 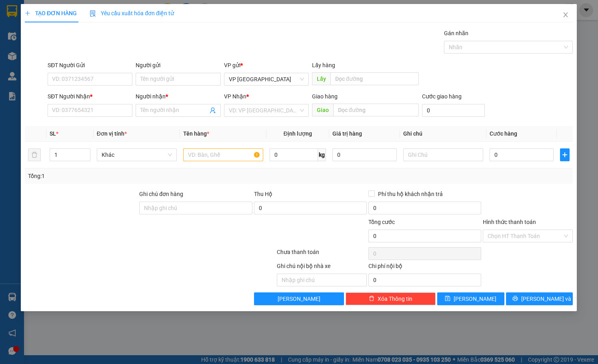 I want to click on label: Hình thức thanh toán, so click(x=509, y=222).